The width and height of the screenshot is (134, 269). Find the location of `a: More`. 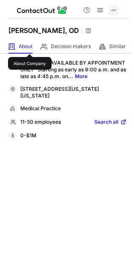

a: More is located at coordinates (81, 76).